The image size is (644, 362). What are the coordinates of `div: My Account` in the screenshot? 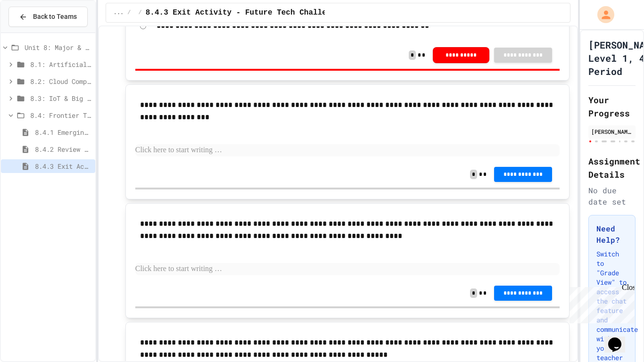 It's located at (602, 15).